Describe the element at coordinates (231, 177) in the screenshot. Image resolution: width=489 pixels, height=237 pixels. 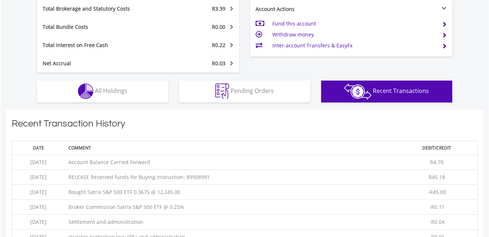
I see `td: RELEASE Reserved funds for Buying Instruction: 89908991` at that location.